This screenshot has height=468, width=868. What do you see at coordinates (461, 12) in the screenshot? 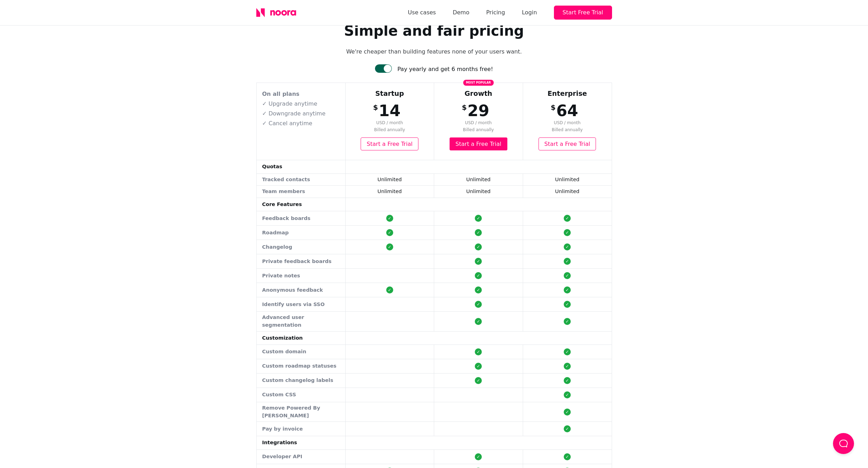
I see `a: Demo` at bounding box center [461, 12].